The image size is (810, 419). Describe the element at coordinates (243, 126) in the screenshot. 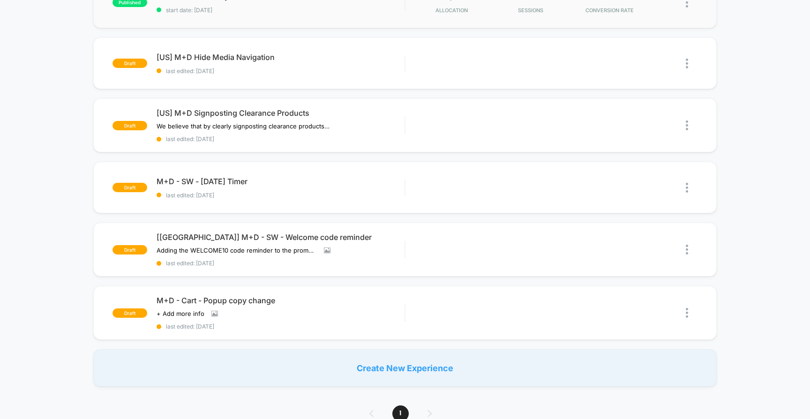

I see `span: We believe that by clearly signposting clearance products that can be purchased at a significant ...` at that location.